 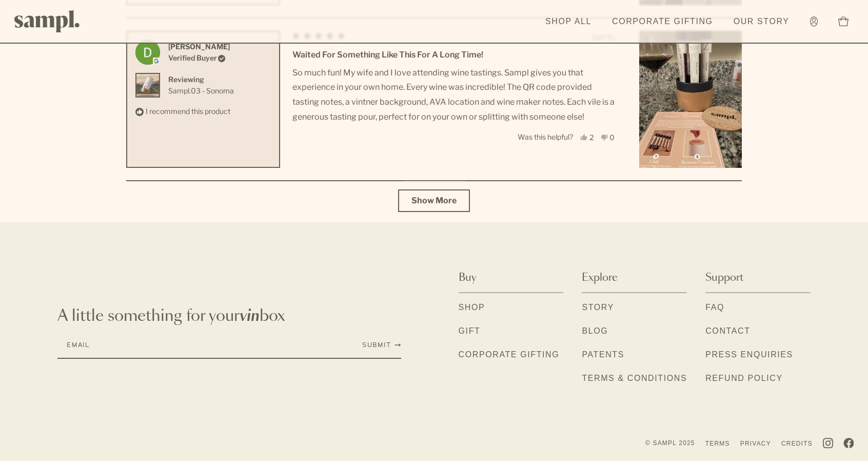 What do you see at coordinates (156, 61) in the screenshot?
I see `img: google logo` at bounding box center [156, 61].